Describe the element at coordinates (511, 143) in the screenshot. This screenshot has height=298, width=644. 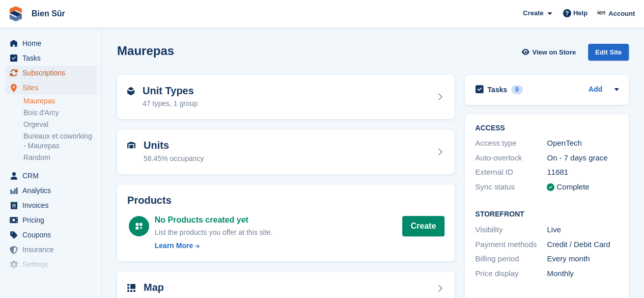
I see `div: Access type` at that location.